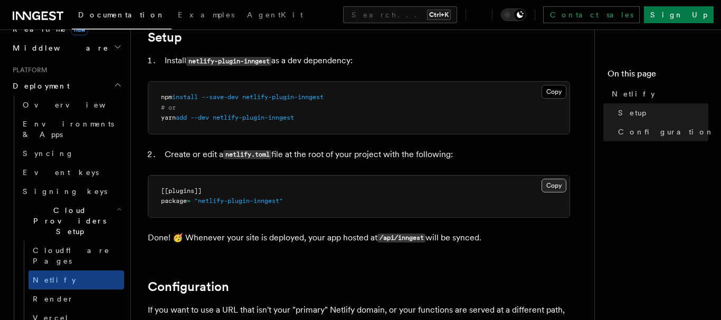  Describe the element at coordinates (591, 15) in the screenshot. I see `a: Contact sales` at that location.